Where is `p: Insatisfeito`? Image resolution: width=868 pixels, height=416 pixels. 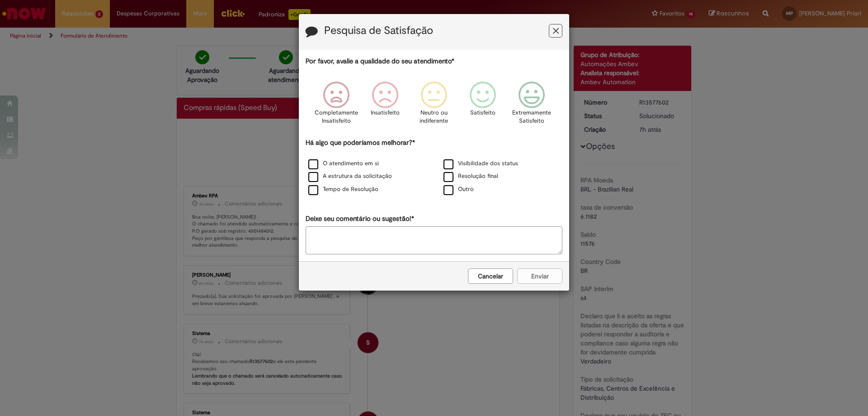 p: Insatisfeito is located at coordinates (385, 113).